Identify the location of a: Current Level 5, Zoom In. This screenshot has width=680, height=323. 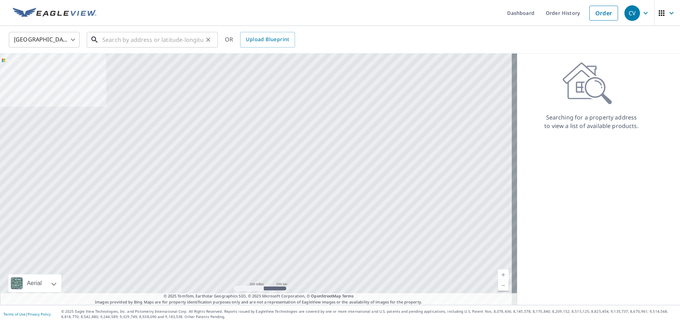
(504, 275).